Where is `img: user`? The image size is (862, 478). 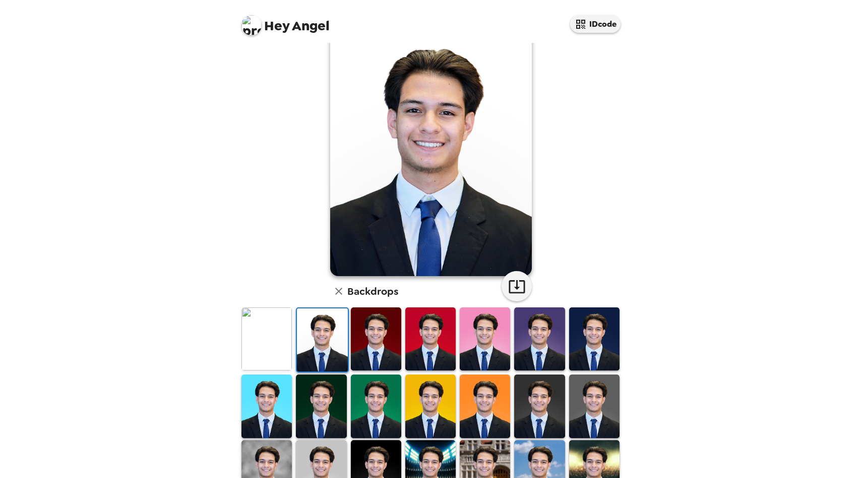
img: user is located at coordinates (431, 150).